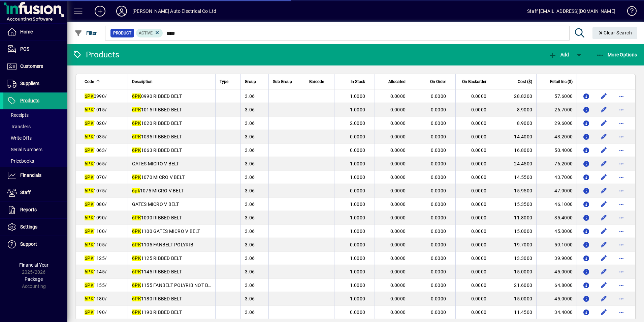 This screenshot has height=322, width=644. Describe the element at coordinates (96, 299) in the screenshot. I see `span: 1180/` at that location.